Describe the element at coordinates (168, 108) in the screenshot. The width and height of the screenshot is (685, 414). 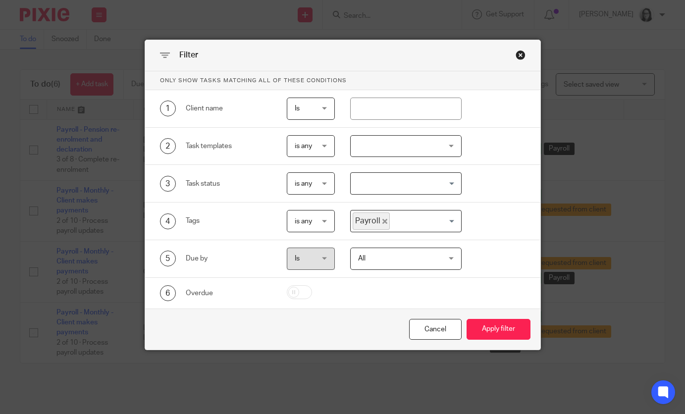
I see `div: 1` at that location.